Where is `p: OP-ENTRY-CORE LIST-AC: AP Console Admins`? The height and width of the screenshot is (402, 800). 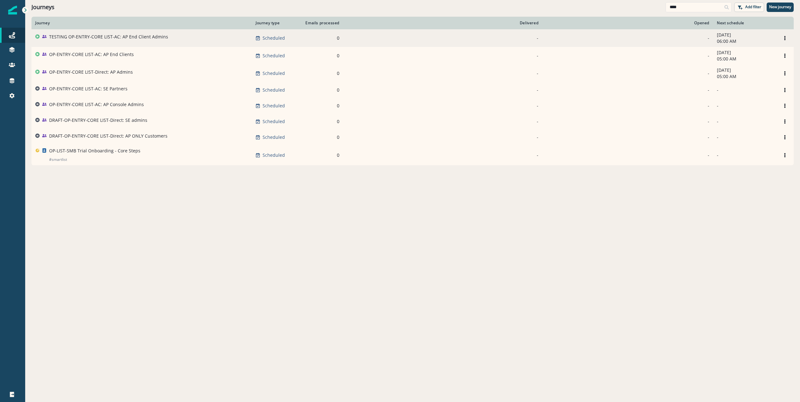
p: OP-ENTRY-CORE LIST-AC: AP Console Admins is located at coordinates (96, 105).